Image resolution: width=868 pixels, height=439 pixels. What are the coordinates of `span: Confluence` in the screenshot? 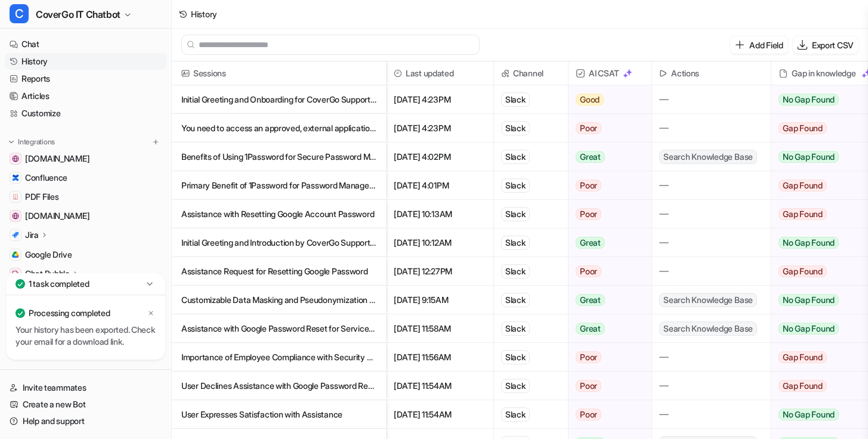 It's located at (46, 178).